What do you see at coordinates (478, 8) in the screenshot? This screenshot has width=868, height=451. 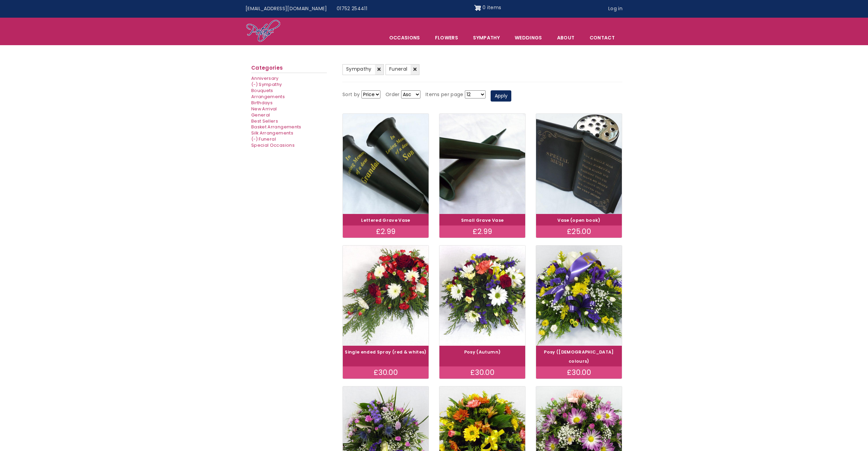 I see `img: Shopping cart` at bounding box center [478, 8].